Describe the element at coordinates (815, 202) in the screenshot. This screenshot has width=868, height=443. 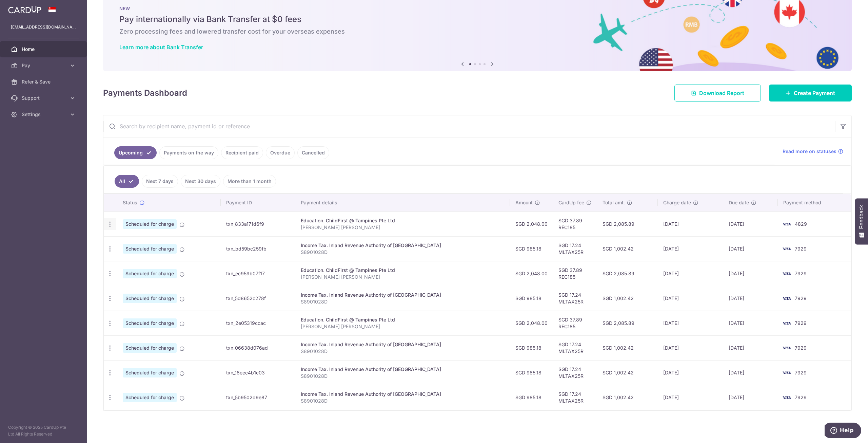
I see `th: Payment method` at that location.